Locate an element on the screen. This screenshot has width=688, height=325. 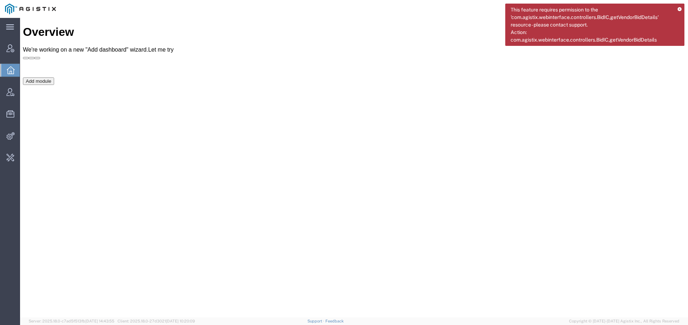
span: This feature requires permission to the 'com.agistix.webinterface.controllers.BidIC,getVendorBidD... is located at coordinates (591, 25).